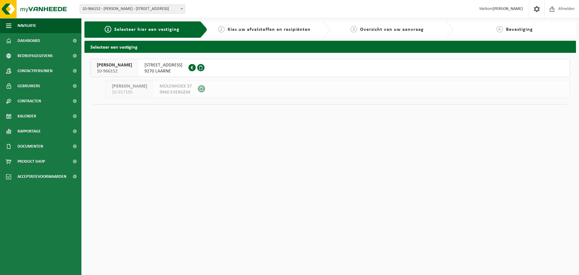  Describe the element at coordinates (29, 86) in the screenshot. I see `span: Gebruikers` at that location.